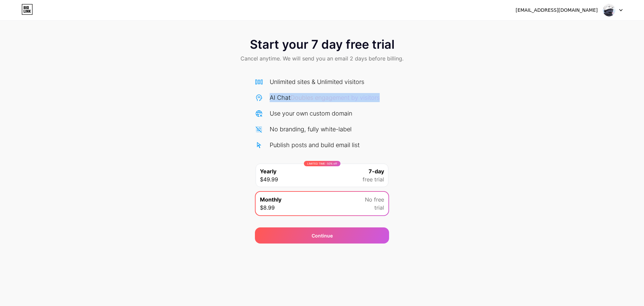 The image size is (644, 306). What do you see at coordinates (335, 97) in the screenshot?
I see `span: Doubles engagement by visitors` at bounding box center [335, 97].